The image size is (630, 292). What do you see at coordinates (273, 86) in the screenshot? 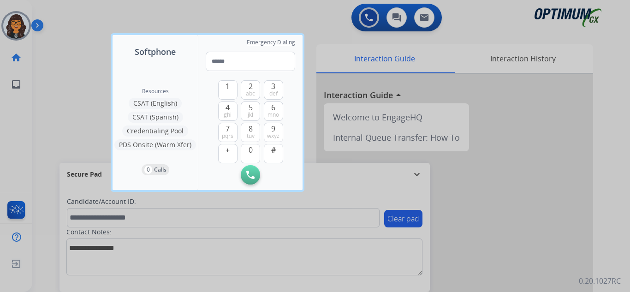
I see `span: 3` at bounding box center [273, 86].